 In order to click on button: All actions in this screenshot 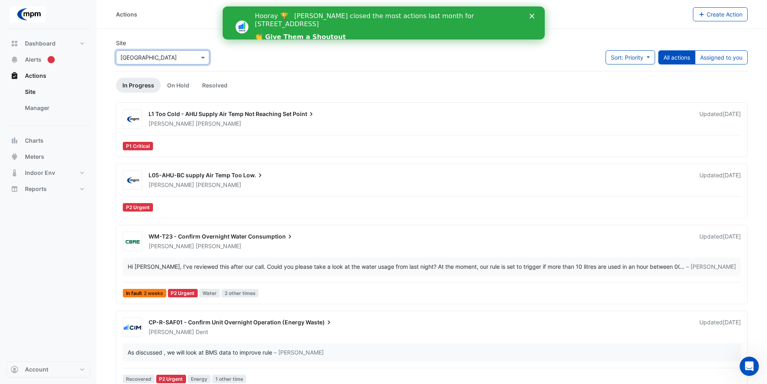, I will do `click(677, 57)`.